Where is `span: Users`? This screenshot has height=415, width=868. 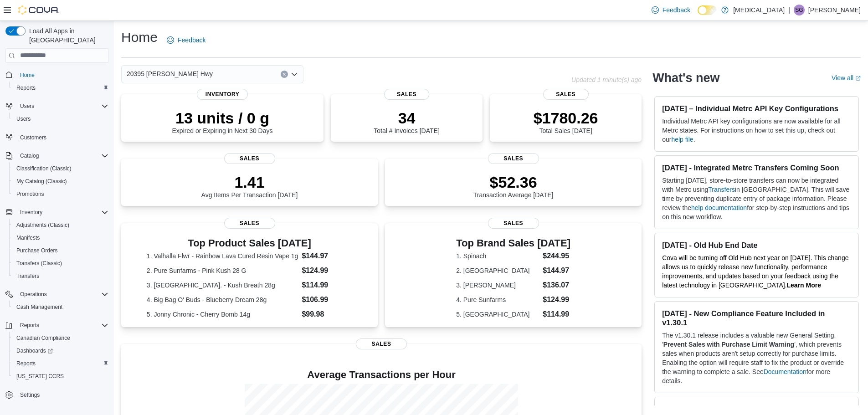 span: Users is located at coordinates (23, 119).